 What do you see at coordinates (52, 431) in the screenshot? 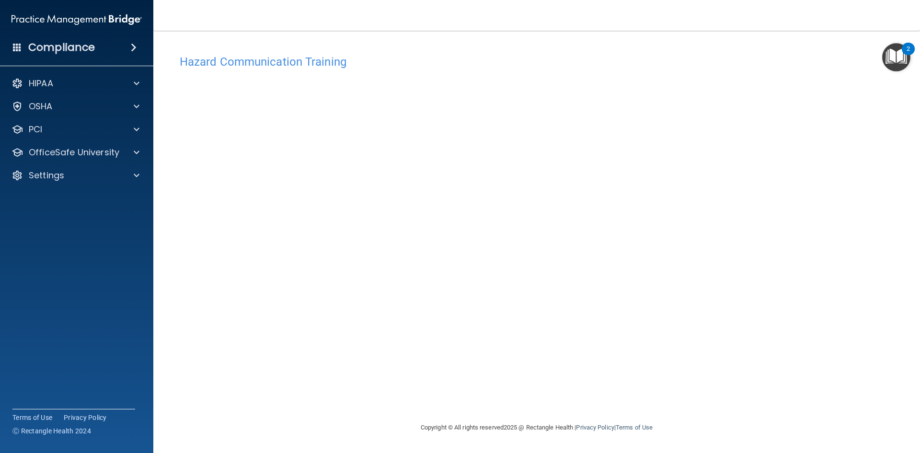
I see `span: Ⓒ Rectangle Health 2024` at bounding box center [52, 431].